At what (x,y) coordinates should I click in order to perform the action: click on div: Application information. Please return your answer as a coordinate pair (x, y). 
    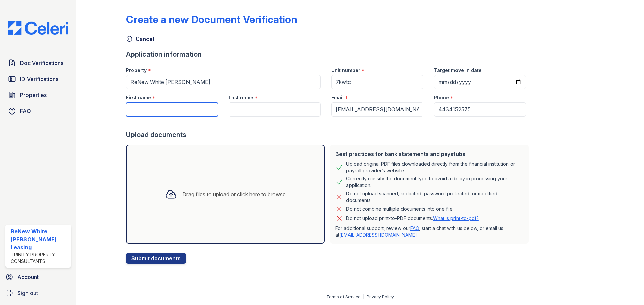
    Looking at the image, I should click on (329, 54).